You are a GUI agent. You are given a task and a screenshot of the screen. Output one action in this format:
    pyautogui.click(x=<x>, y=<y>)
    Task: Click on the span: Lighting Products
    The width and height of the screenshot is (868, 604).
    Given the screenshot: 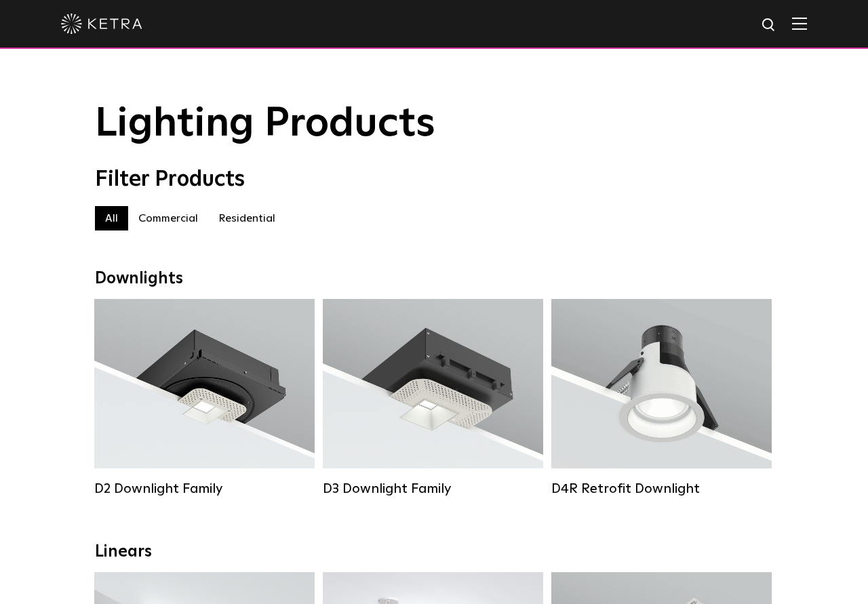 What is the action you would take?
    pyautogui.click(x=265, y=124)
    